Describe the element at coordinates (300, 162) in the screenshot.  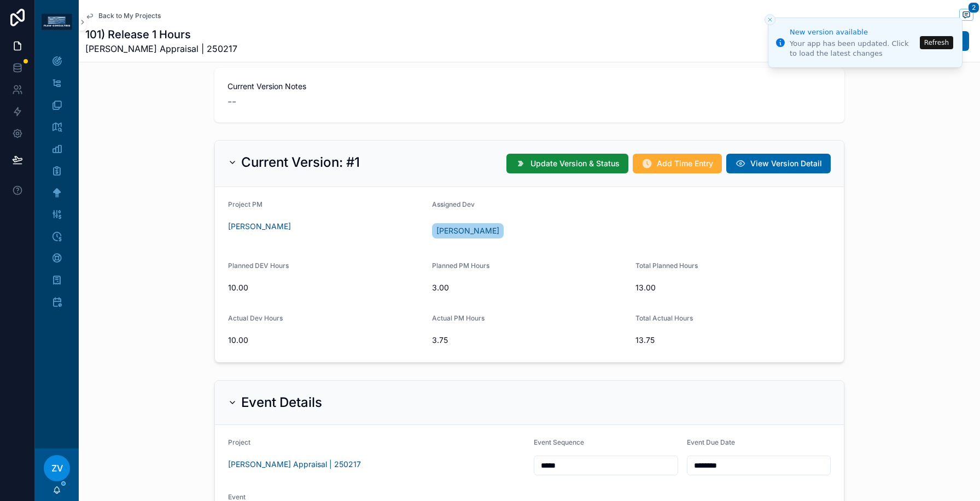
I see `h2: Current Version: #1` at that location.